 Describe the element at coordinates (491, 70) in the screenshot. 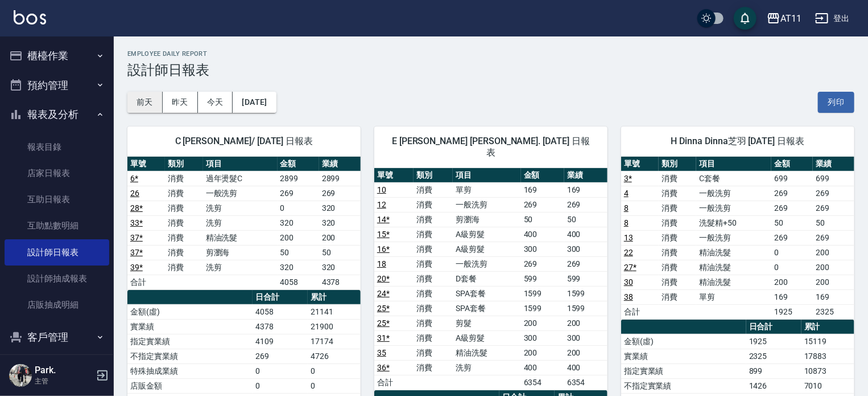

I see `h3: 設計師日報表` at that location.